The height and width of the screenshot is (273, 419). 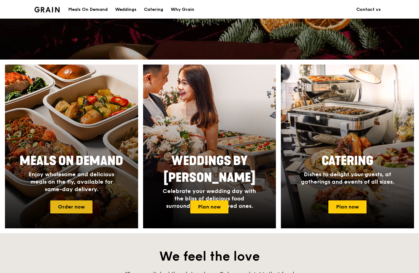 What do you see at coordinates (347, 161) in the screenshot?
I see `span: Catering` at bounding box center [347, 161].